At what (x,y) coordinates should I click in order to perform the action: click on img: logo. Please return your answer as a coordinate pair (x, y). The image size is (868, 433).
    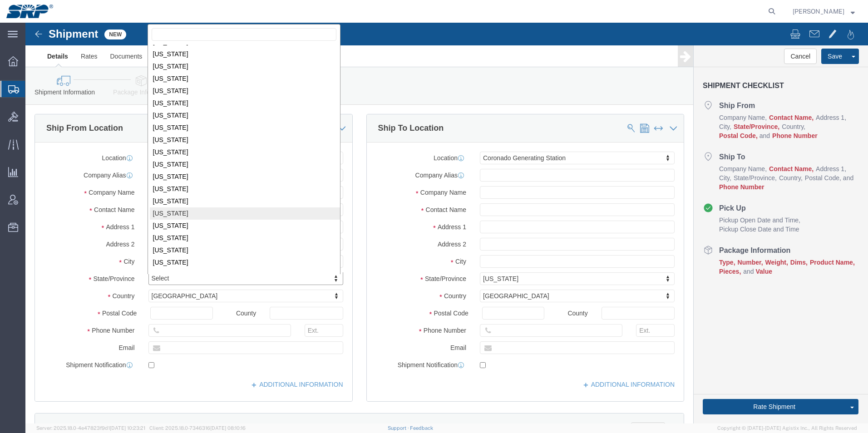
    Looking at the image, I should click on (30, 11).